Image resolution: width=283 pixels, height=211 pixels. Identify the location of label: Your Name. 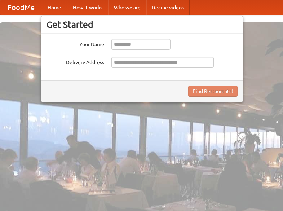
(75, 43).